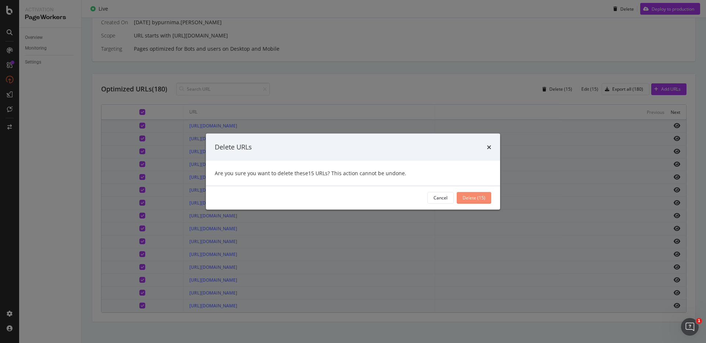  I want to click on div: Cancel, so click(440, 198).